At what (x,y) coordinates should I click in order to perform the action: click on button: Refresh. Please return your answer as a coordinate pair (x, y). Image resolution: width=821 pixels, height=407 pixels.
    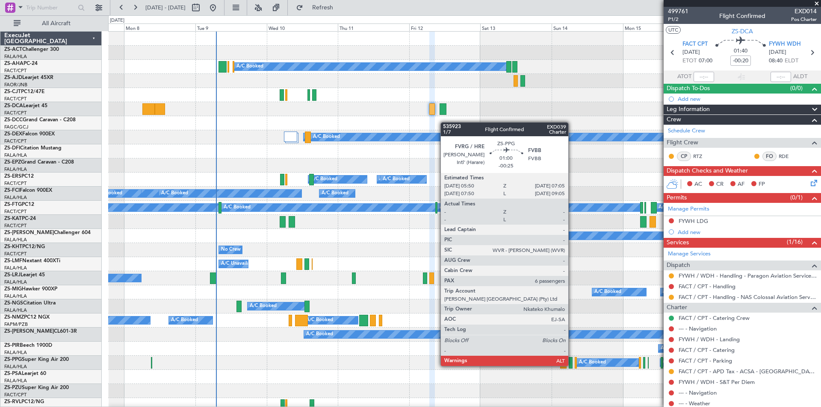
    Looking at the image, I should click on (318, 8).